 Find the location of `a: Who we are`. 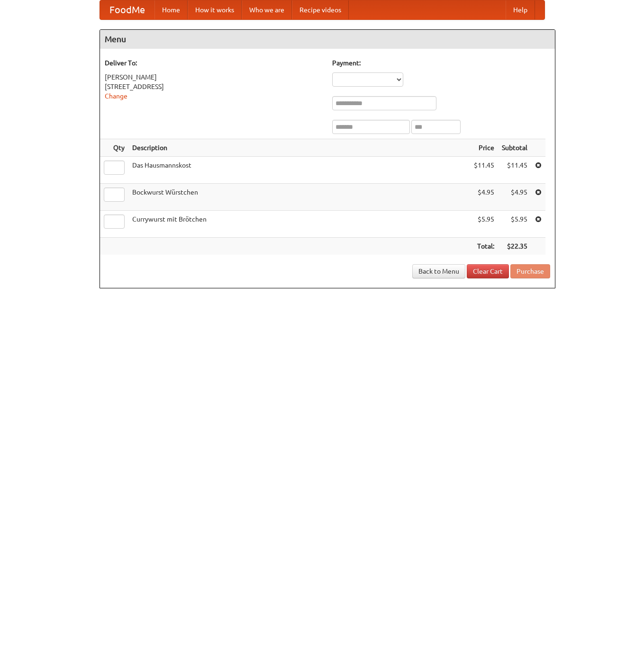

a: Who we are is located at coordinates (267, 10).